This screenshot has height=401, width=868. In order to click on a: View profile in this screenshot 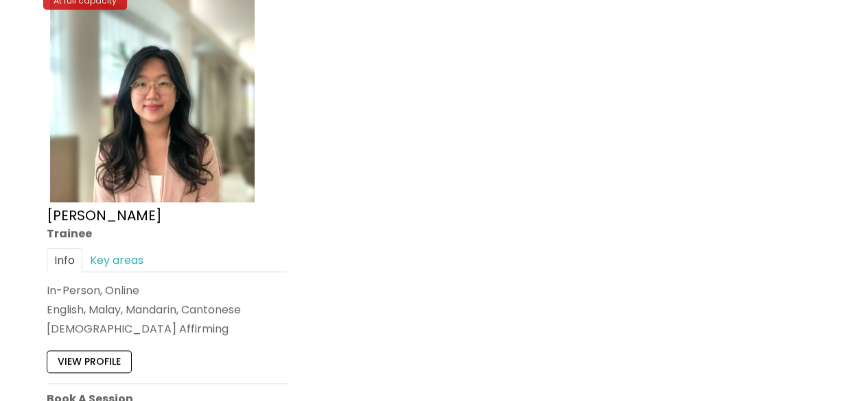, I will do `click(90, 361)`.